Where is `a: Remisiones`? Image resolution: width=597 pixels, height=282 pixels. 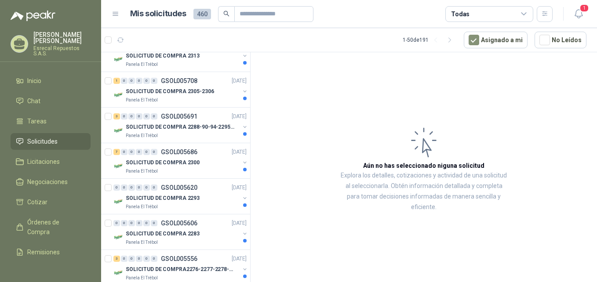
a: Remisiones is located at coordinates (51, 252).